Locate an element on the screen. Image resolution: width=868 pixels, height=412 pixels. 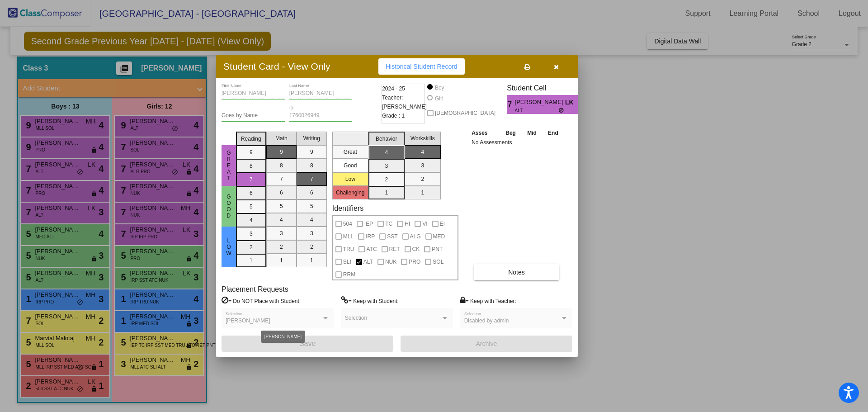
span: 7 is located at coordinates (511, 104).